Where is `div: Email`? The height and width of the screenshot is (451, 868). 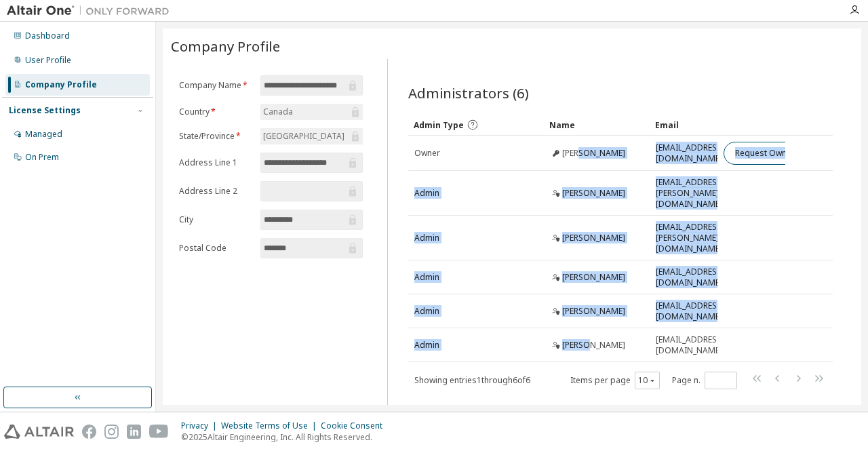
div: Email is located at coordinates (684, 125).